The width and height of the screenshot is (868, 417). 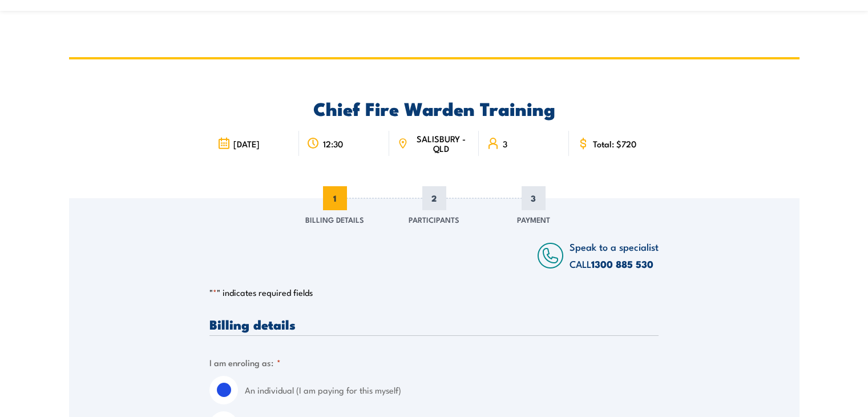 I want to click on span: Billing Details, so click(x=334, y=219).